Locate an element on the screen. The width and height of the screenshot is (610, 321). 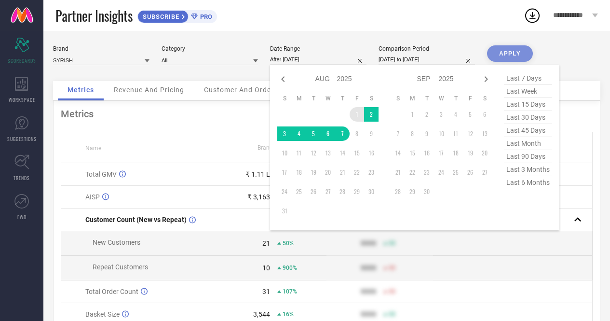
td: Mon Aug 11 2025 is located at coordinates (299, 153).